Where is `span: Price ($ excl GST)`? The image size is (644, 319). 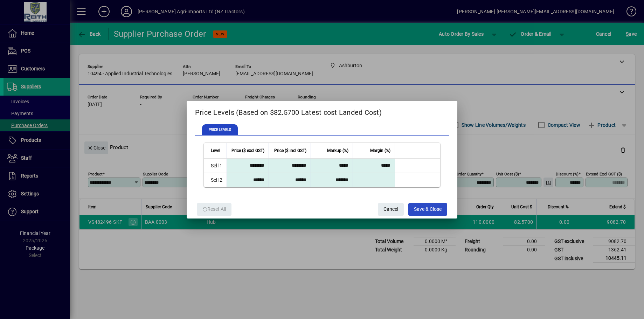 span: Price ($ excl GST) is located at coordinates (248, 150).